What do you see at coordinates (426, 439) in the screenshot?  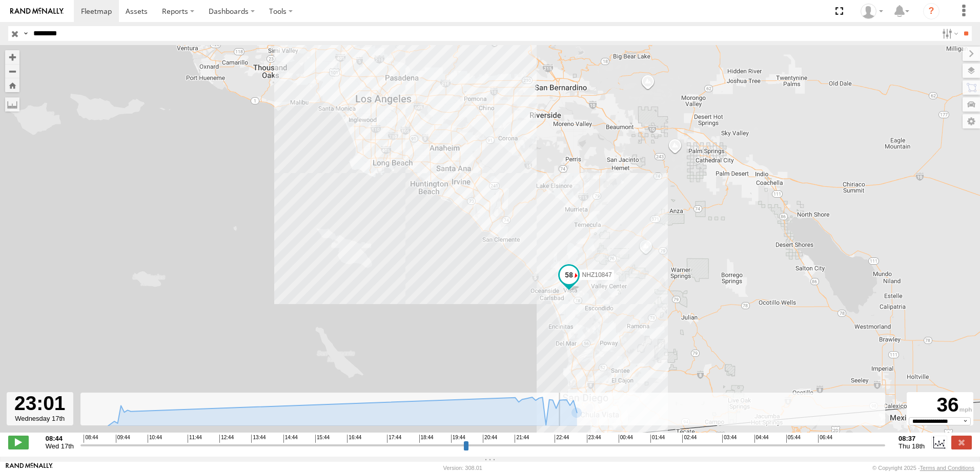 I see `span: 18:44` at bounding box center [426, 439].